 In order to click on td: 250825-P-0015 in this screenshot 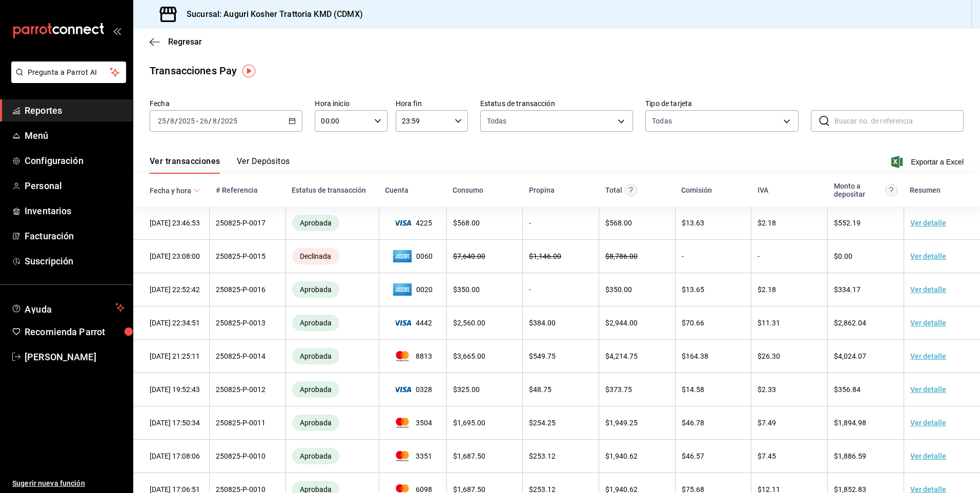, I will do `click(248, 256)`.